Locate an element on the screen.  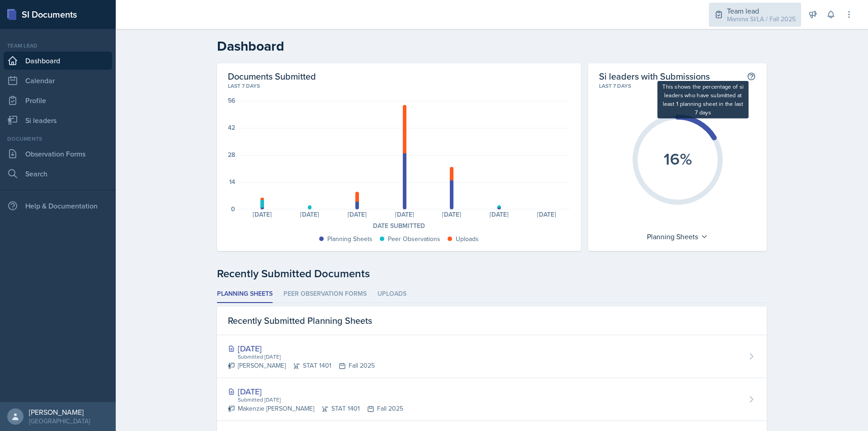
h2: Si leaders with Submissions is located at coordinates (654, 76).